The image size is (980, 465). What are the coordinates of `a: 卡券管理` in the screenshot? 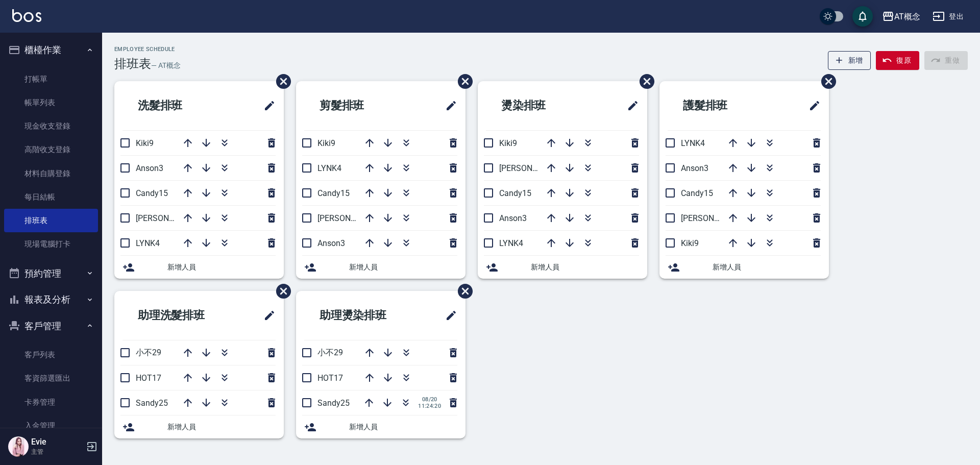 It's located at (51, 402).